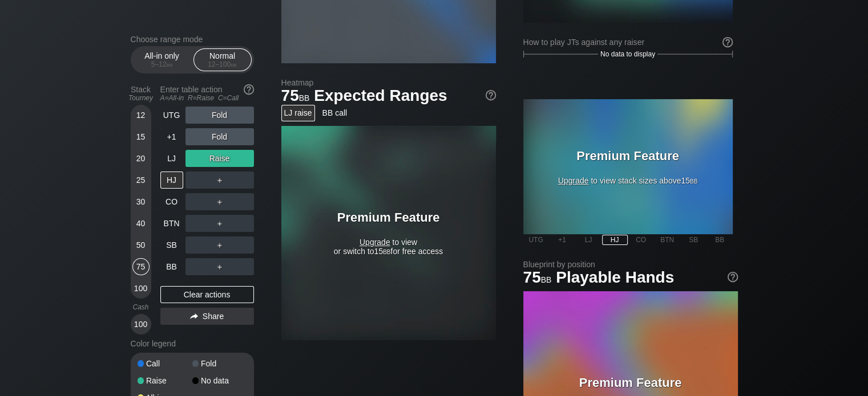  I want to click on div: Tourney, so click(141, 98).